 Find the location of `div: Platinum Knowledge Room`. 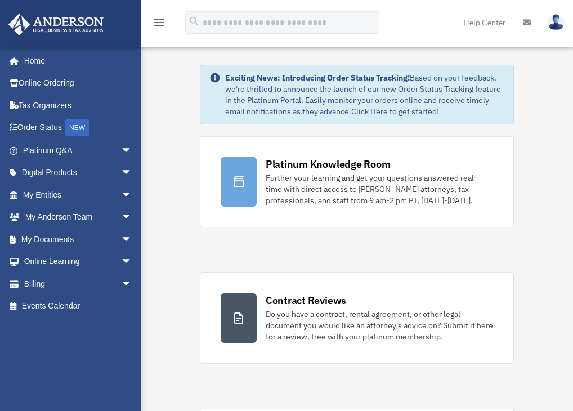

div: Platinum Knowledge Room is located at coordinates (328, 164).